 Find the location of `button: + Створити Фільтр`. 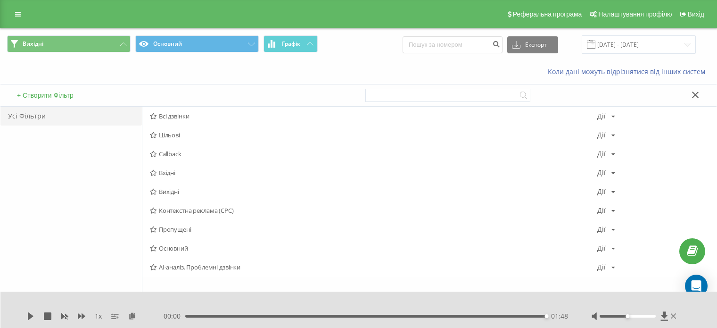

button: + Створити Фільтр is located at coordinates (45, 95).